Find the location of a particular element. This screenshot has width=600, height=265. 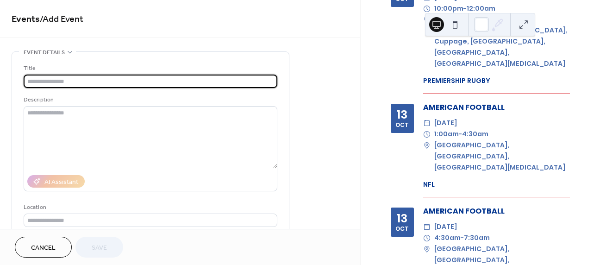

span: 12:00am is located at coordinates (481, 9).